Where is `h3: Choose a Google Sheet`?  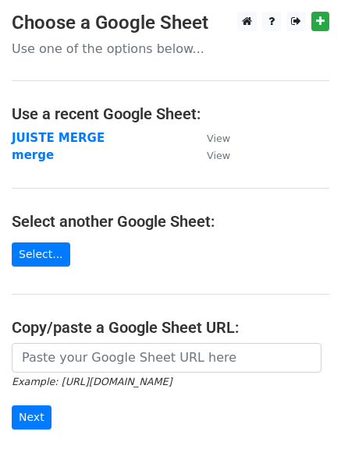
h3: Choose a Google Sheet is located at coordinates (170, 23).